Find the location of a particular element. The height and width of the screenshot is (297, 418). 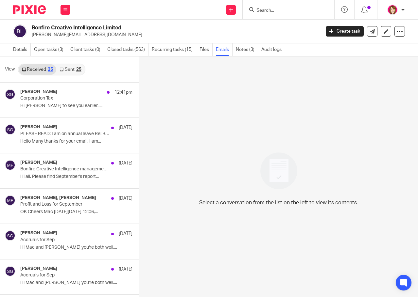

a: Recurring tasks (15) is located at coordinates (174, 50).